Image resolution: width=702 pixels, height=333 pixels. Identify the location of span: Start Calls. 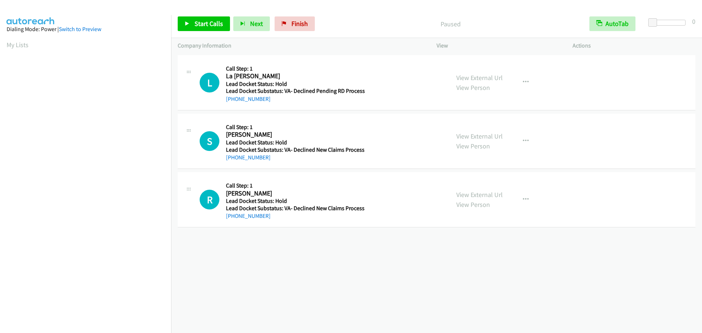
(209, 23).